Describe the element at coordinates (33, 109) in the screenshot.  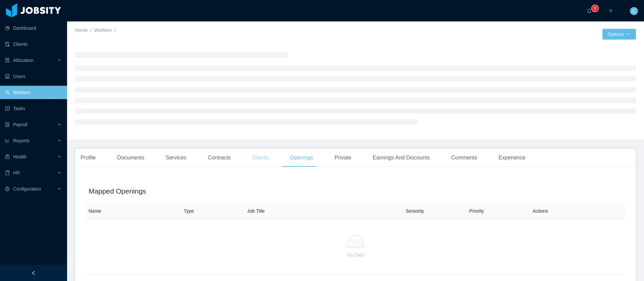
I see `a: icon: profileTasks` at that location.